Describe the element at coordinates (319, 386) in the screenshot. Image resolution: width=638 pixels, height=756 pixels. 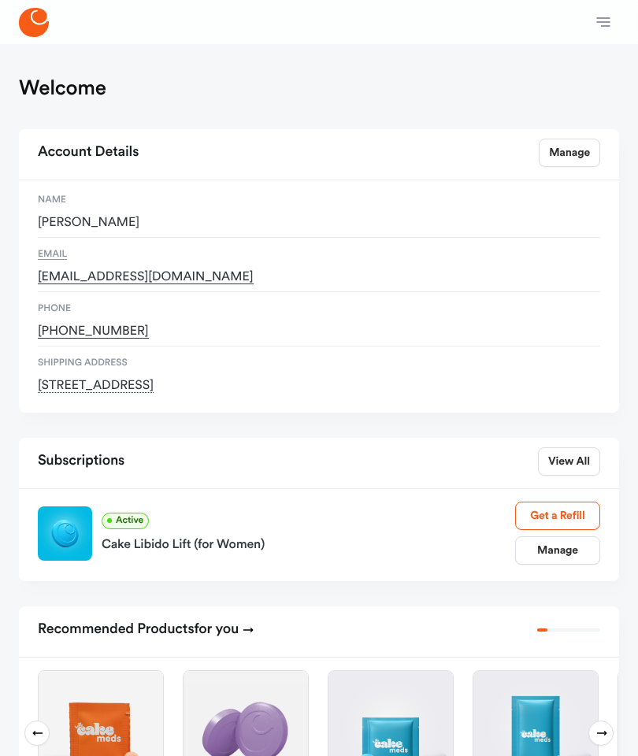
I see `span: 136 Hibernate Way, Freeport, US, 32439` at that location.